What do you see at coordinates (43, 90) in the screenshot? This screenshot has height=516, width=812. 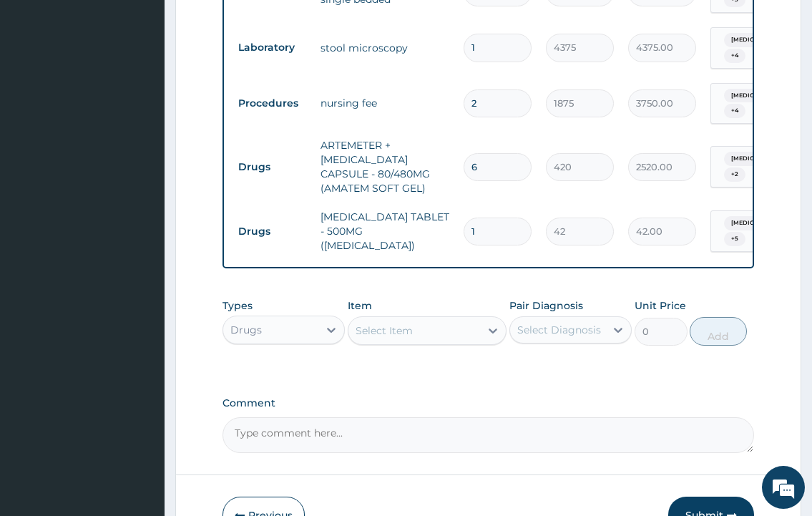 I see `img: d_794563401_company_1708531726252_794563401` at bounding box center [43, 90].